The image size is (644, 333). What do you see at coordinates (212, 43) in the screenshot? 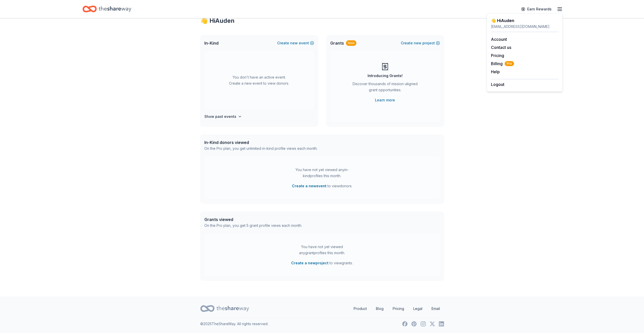
I see `span: In-Kind` at bounding box center [212, 43].